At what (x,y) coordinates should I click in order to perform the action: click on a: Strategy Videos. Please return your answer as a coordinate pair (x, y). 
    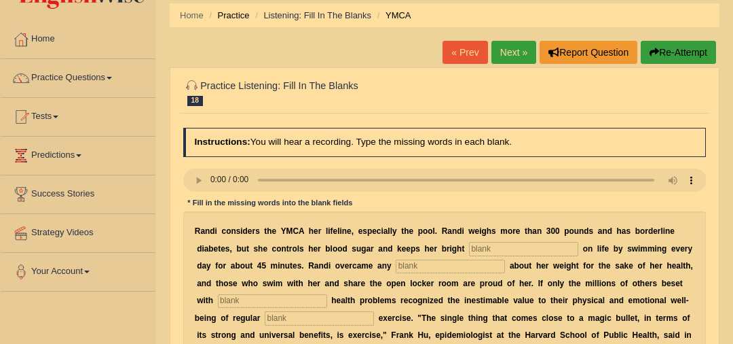
    Looking at the image, I should click on (78, 231).